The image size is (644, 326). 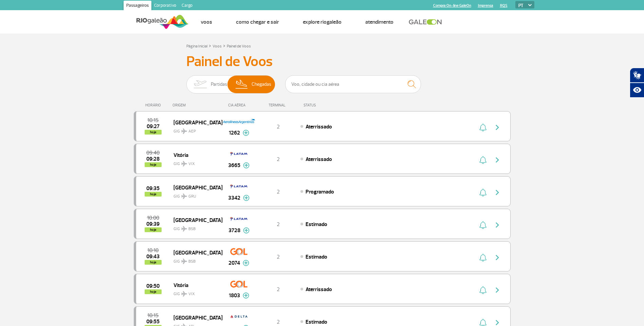 What do you see at coordinates (322, 22) in the screenshot?
I see `a: Explore RIOgaleão` at bounding box center [322, 22].